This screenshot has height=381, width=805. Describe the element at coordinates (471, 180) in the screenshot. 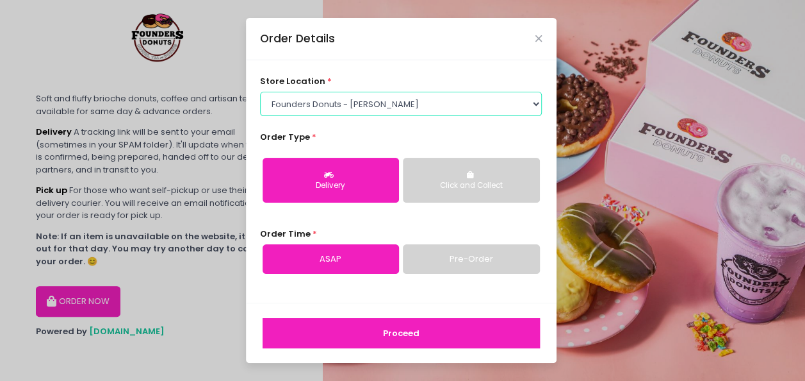

I see `button: Click and Collect` at that location.